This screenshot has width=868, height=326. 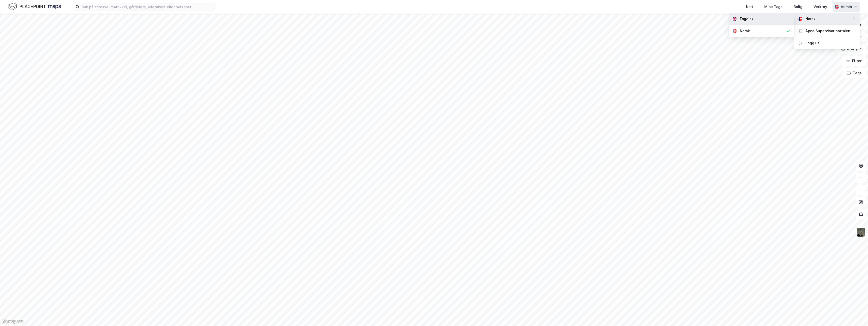 I want to click on img: 9k=, so click(x=861, y=233).